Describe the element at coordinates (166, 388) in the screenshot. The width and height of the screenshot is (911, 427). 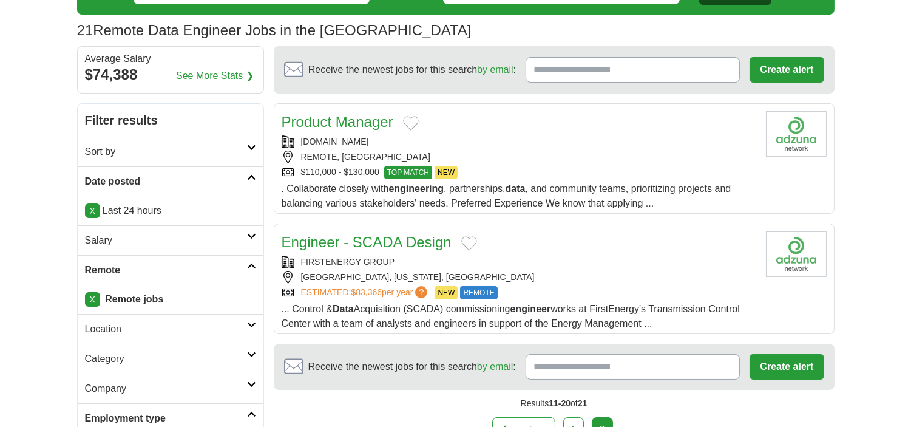
I see `h2: Company` at that location.